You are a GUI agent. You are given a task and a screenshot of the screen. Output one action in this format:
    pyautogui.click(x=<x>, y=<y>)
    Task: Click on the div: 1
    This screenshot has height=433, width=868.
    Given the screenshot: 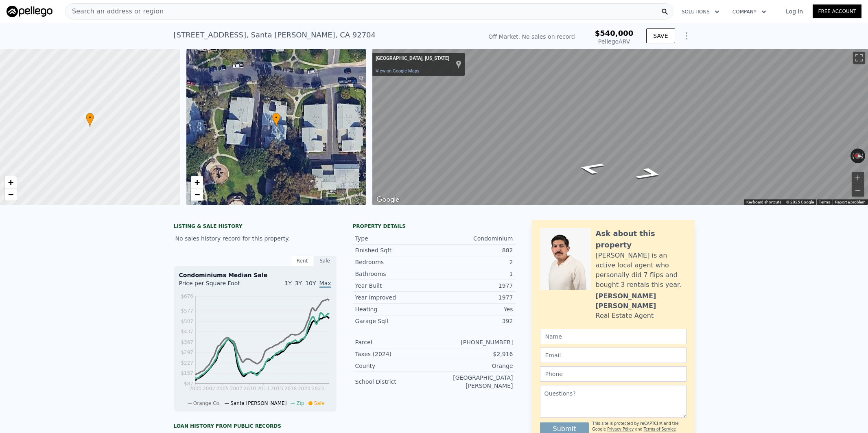 What is the action you would take?
    pyautogui.click(x=474, y=274)
    